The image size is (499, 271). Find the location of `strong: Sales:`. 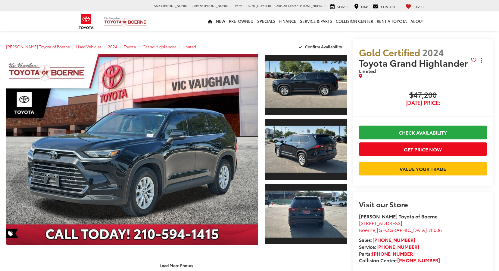

strong: Sales: is located at coordinates (387, 240).